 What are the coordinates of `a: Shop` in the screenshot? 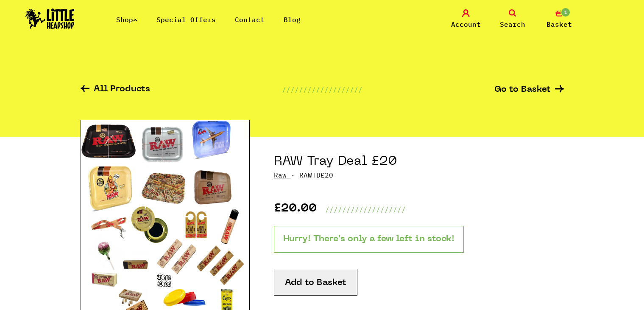 It's located at (127, 20).